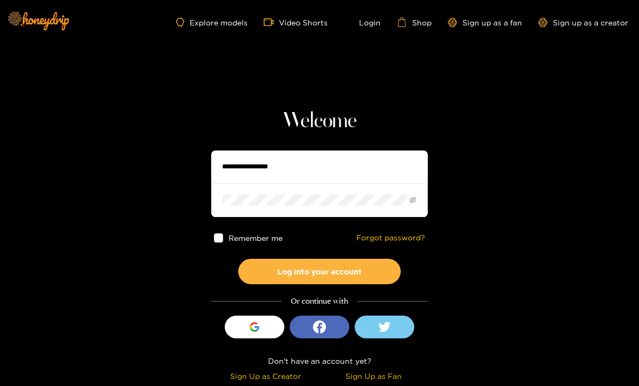 This screenshot has height=386, width=639. I want to click on a: Forgot password?, so click(390, 238).